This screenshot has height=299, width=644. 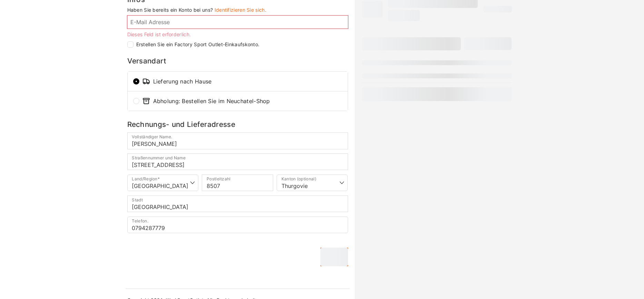 I want to click on li: Dieses Feld ist erforderlich., so click(x=237, y=34).